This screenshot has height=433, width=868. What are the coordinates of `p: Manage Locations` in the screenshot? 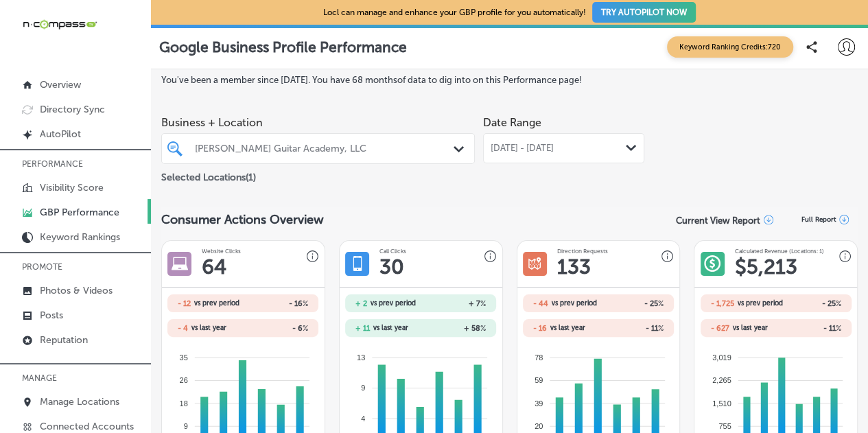 It's located at (79, 402).